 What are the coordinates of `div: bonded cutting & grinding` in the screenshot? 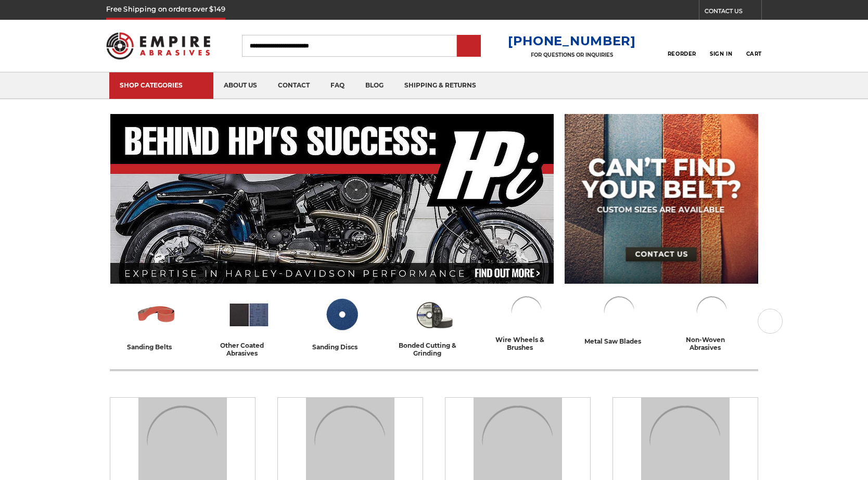 It's located at (434, 349).